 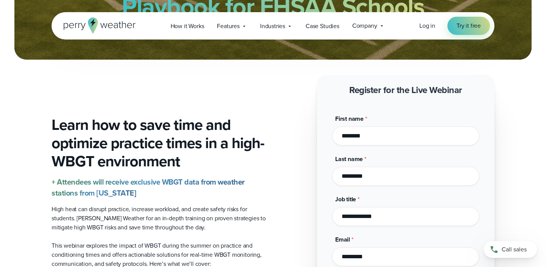 What do you see at coordinates (273, 26) in the screenshot?
I see `span: Industries` at bounding box center [273, 26].